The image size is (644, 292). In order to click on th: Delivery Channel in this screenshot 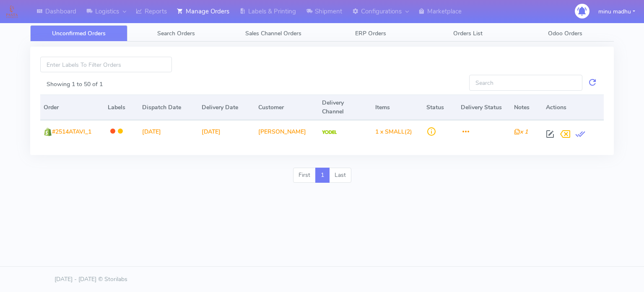, I will do `click(345, 107)`.